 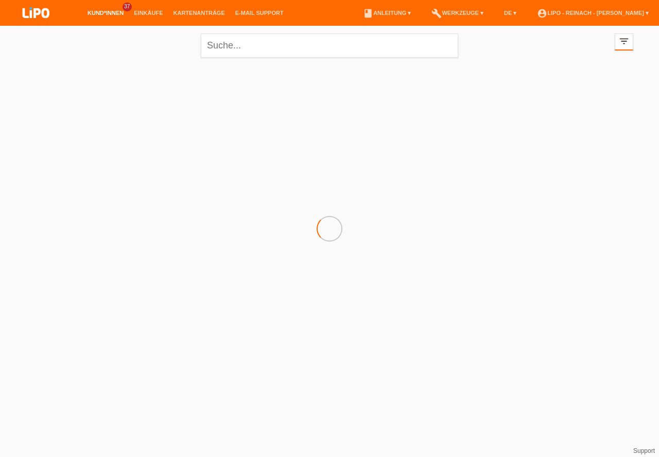 I want to click on i: filter_list, so click(x=624, y=41).